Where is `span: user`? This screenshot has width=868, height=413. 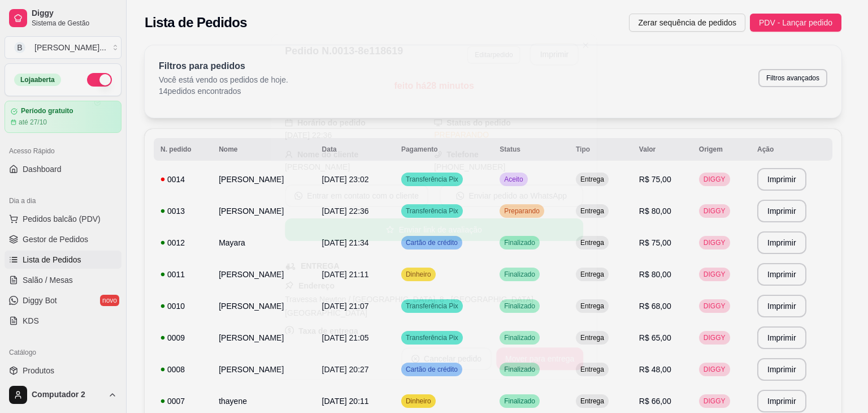
span: user is located at coordinates (289, 155).